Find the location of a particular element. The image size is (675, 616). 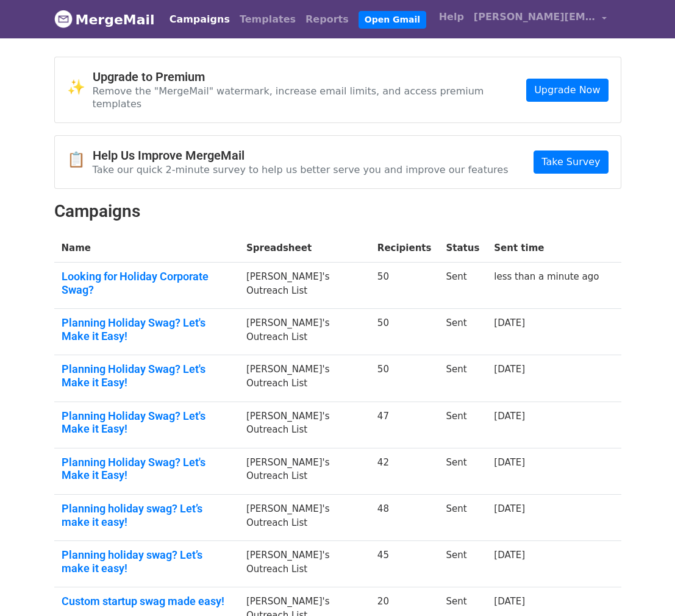

a: Upgrade Now is located at coordinates (567, 90).